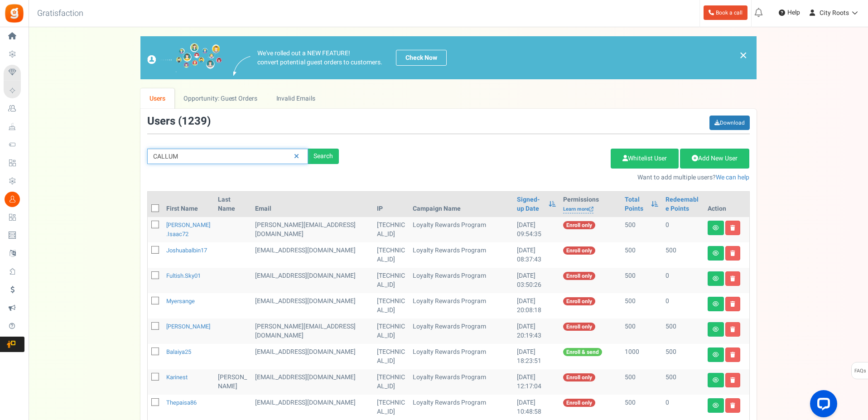 This screenshot has height=420, width=868. Describe the element at coordinates (461, 205) in the screenshot. I see `th: Campaign Name` at that location.